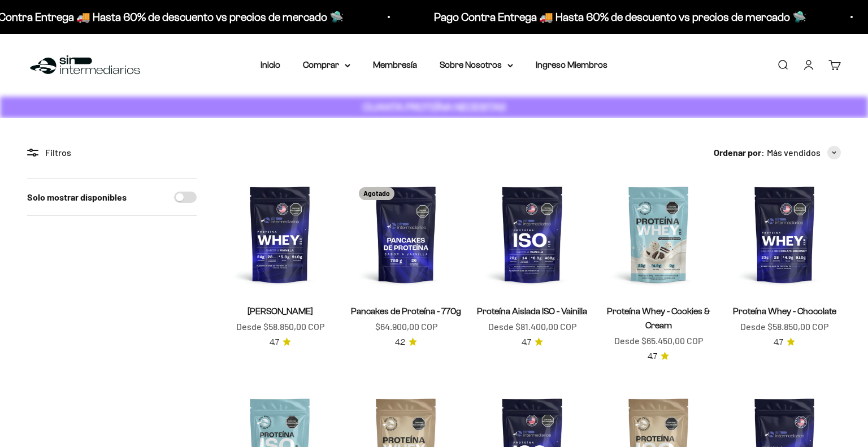 The width and height of the screenshot is (868, 447). I want to click on sale-price: $64.900,00 COP, so click(406, 327).